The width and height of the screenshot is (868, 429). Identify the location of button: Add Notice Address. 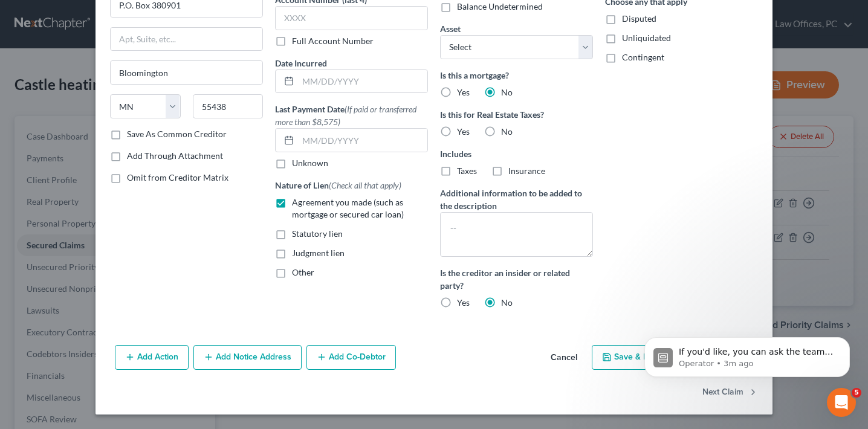
(247, 358).